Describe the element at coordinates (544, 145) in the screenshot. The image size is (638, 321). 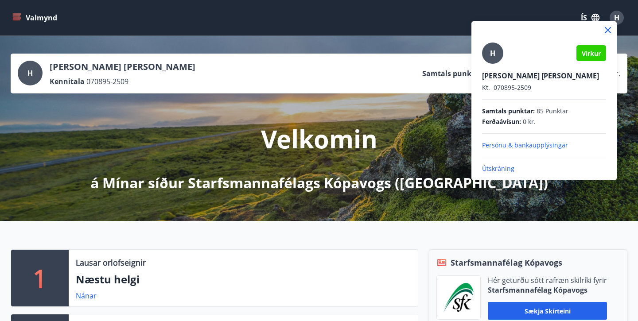
I see `p: Persónu & bankaupplýsingar` at that location.